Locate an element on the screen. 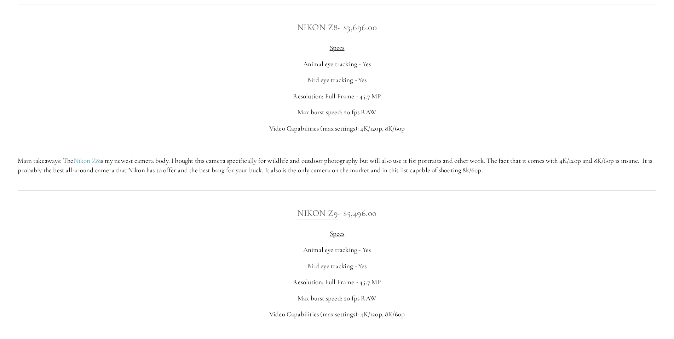 The width and height of the screenshot is (674, 339). a: Nikon Z9 is located at coordinates (317, 213).